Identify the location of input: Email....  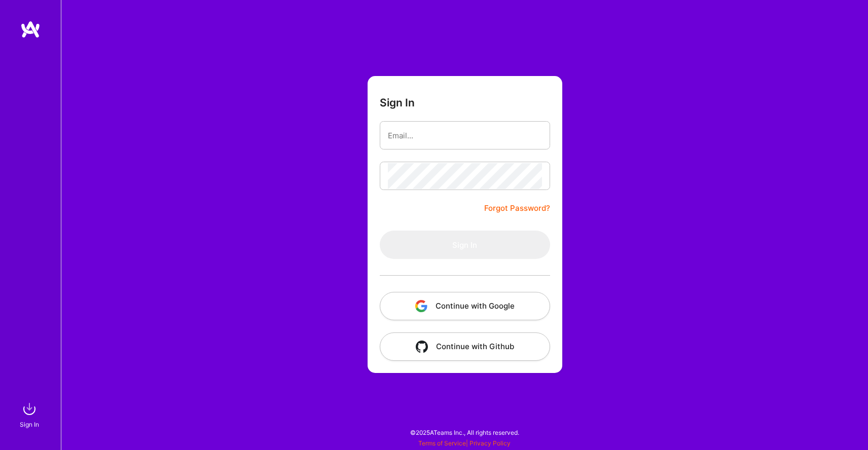
(465, 135).